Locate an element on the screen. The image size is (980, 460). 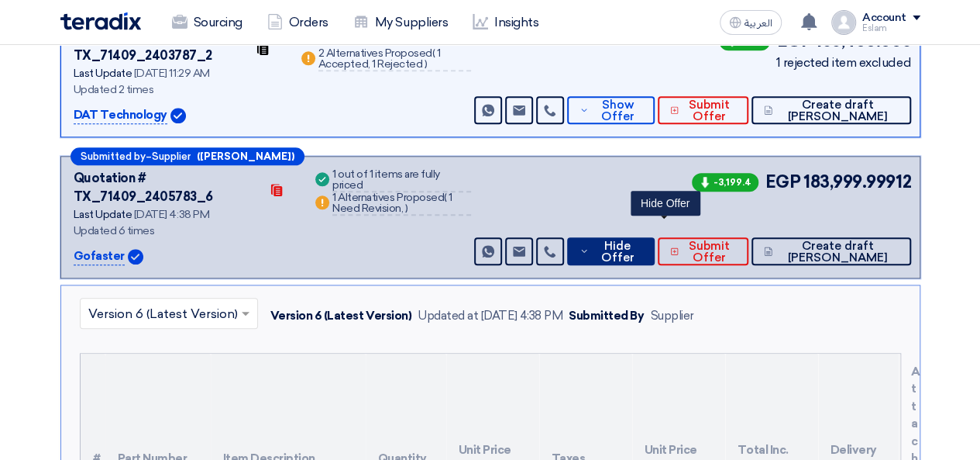
span: Supplier is located at coordinates (171, 156).